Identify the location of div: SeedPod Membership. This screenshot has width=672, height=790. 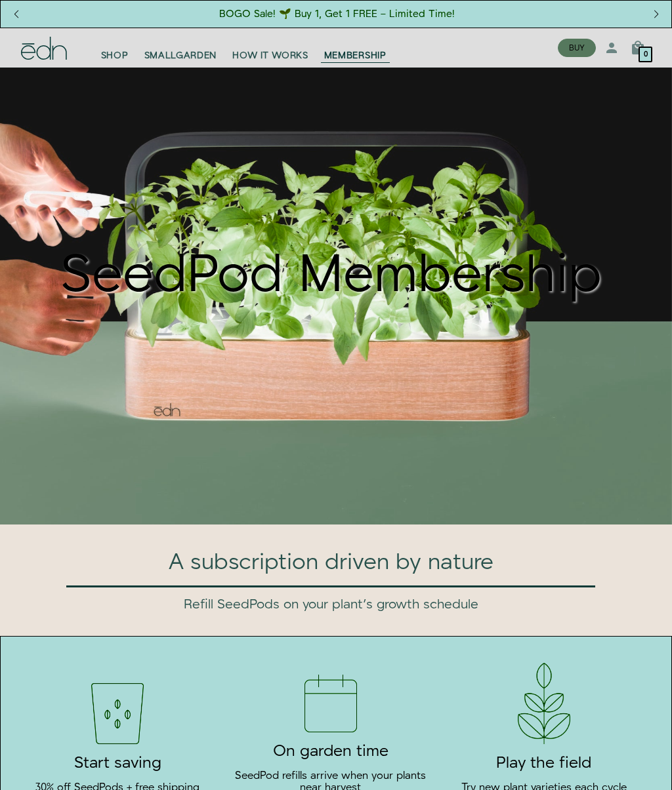
(331, 260).